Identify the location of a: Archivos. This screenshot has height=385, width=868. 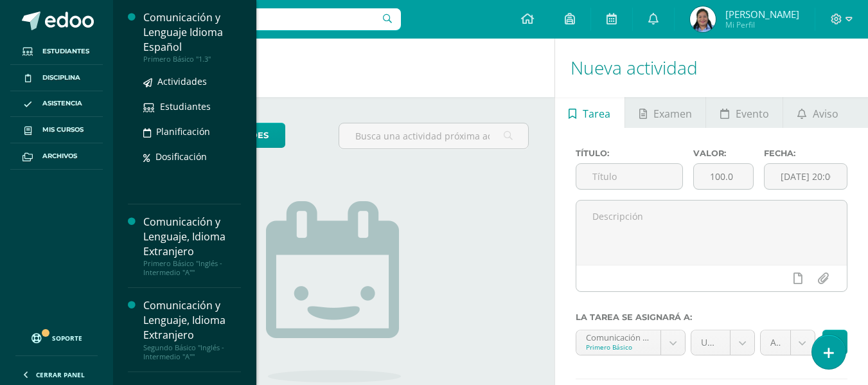
(57, 156).